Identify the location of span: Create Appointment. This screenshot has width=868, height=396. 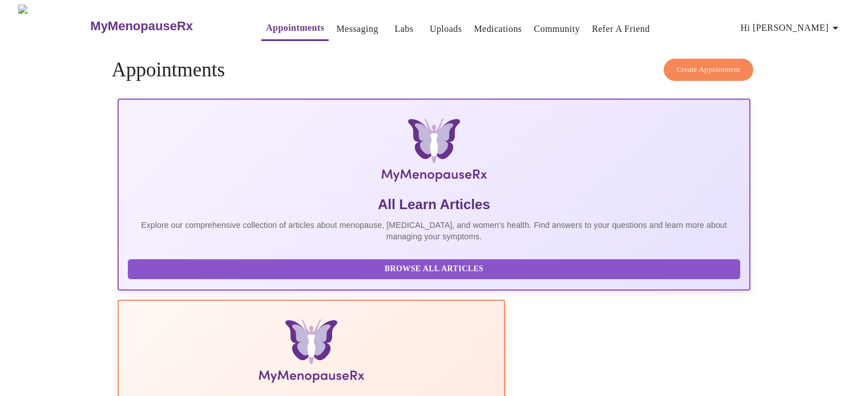
(709, 70).